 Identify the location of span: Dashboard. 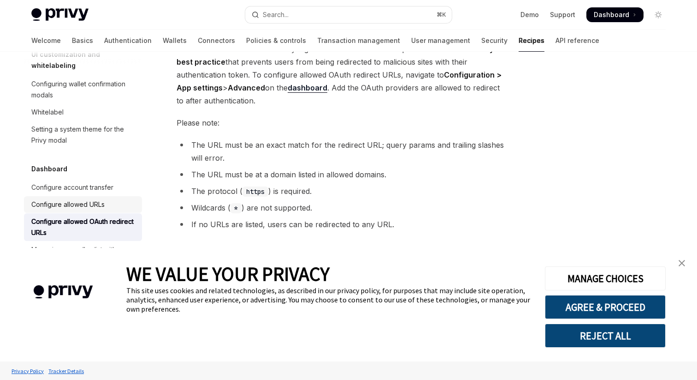
(612, 15).